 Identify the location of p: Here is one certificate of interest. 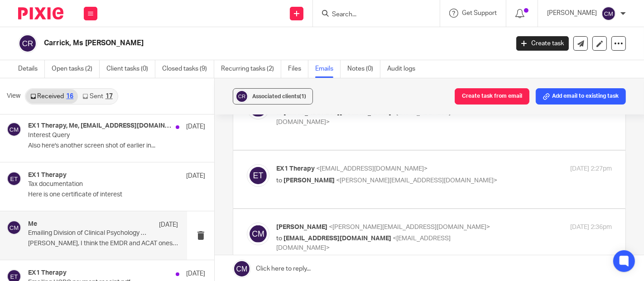
(116, 195).